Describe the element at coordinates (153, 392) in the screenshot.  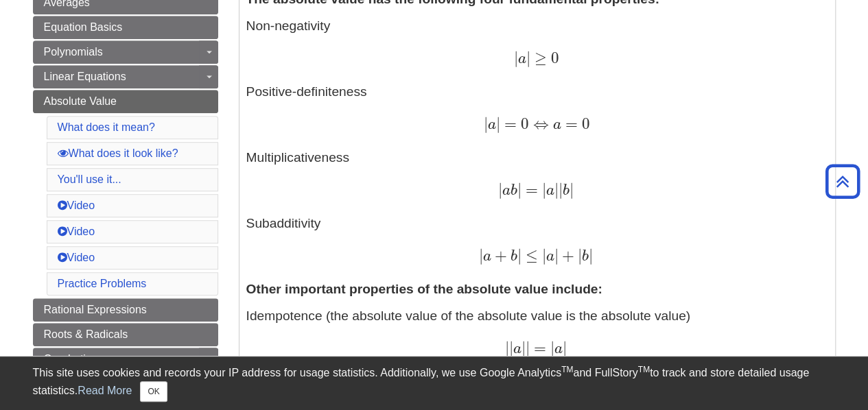
I see `button: Close` at that location.